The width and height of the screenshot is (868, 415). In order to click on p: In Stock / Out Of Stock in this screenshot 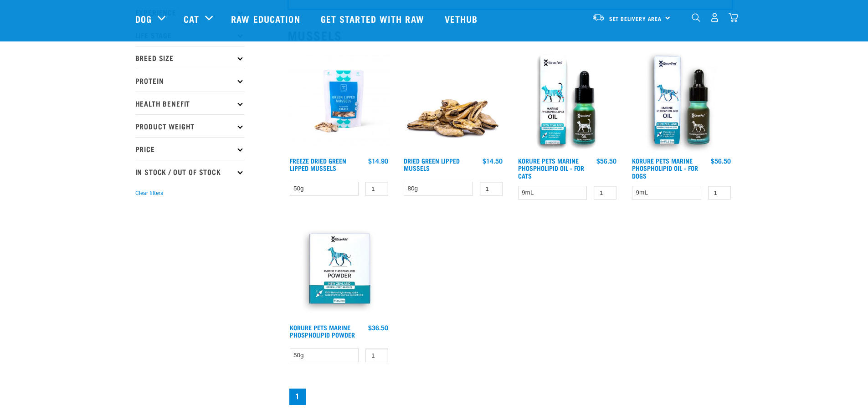, I will do `click(190, 171)`.